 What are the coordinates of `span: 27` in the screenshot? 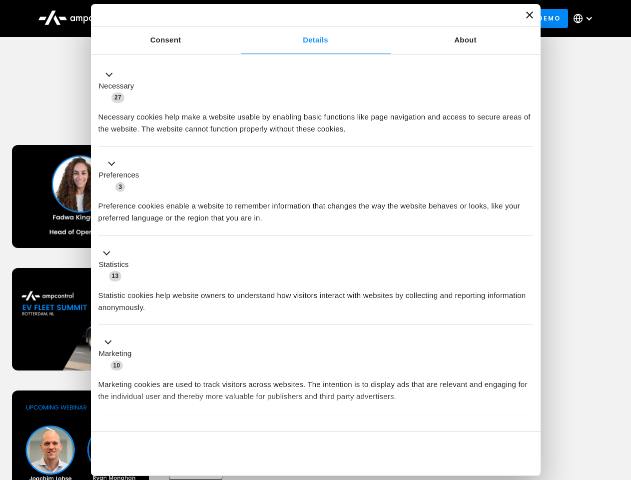 It's located at (118, 97).